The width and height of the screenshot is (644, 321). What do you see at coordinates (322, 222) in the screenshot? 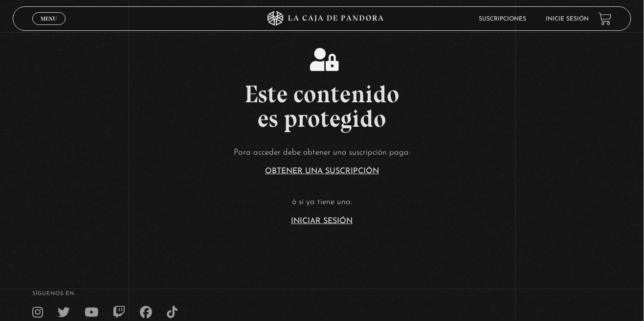
I see `a: Iniciar Sesión` at bounding box center [322, 222].